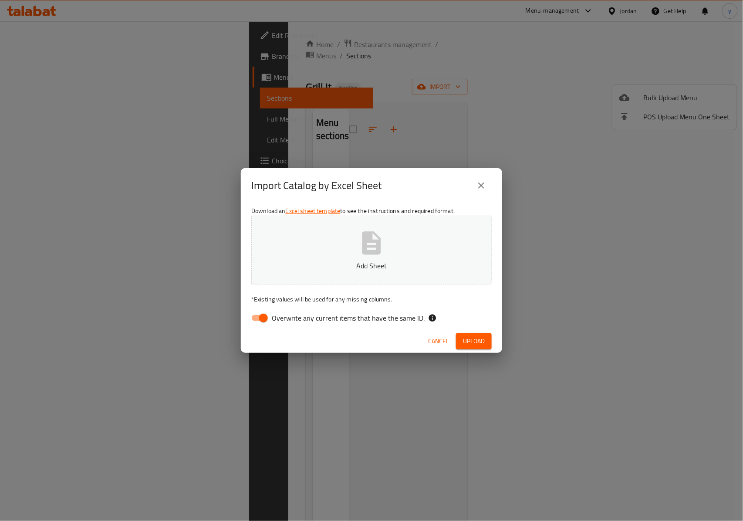  Describe the element at coordinates (432, 318) in the screenshot. I see `svg: If the overwrite option isn't selected, then the items that match an existing ID will be ignored ...` at that location.